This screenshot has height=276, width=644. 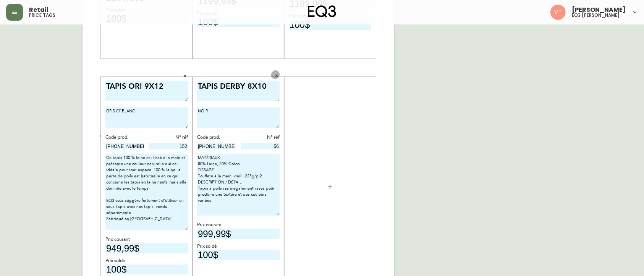 I want to click on h5: price tags, so click(x=42, y=15).